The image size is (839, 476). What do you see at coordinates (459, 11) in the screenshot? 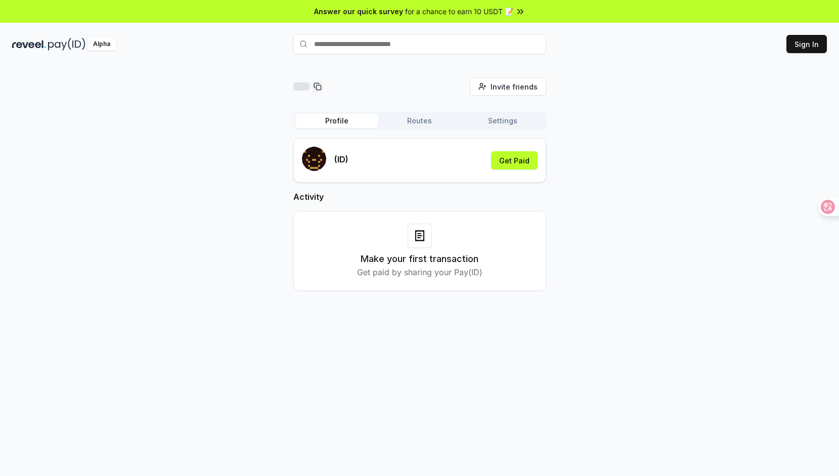
I see `span: for a chance to earn 10 USDT 📝` at bounding box center [459, 11].